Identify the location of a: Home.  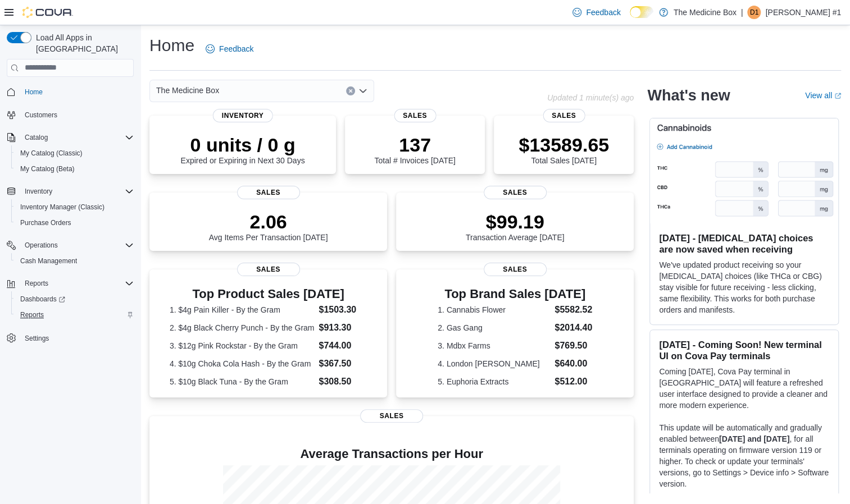
(34, 92).